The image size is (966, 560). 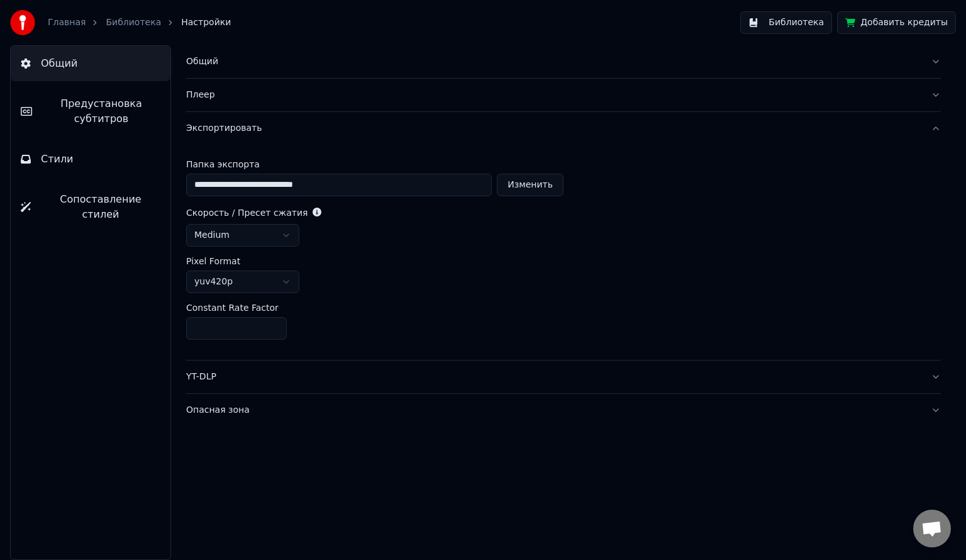 I want to click on button: Предустановка субтитров, so click(x=90, y=112).